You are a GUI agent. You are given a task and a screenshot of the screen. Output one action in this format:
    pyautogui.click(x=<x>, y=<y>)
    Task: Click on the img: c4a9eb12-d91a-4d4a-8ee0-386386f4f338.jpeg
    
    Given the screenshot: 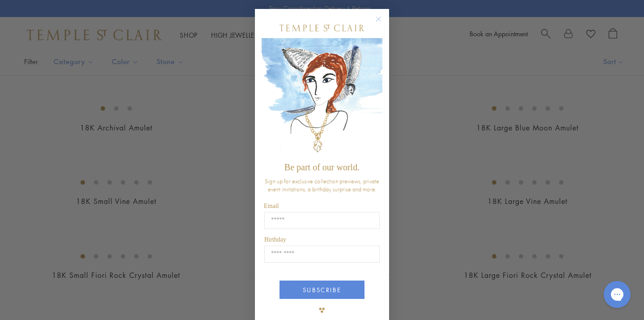 What is the action you would take?
    pyautogui.click(x=322, y=98)
    